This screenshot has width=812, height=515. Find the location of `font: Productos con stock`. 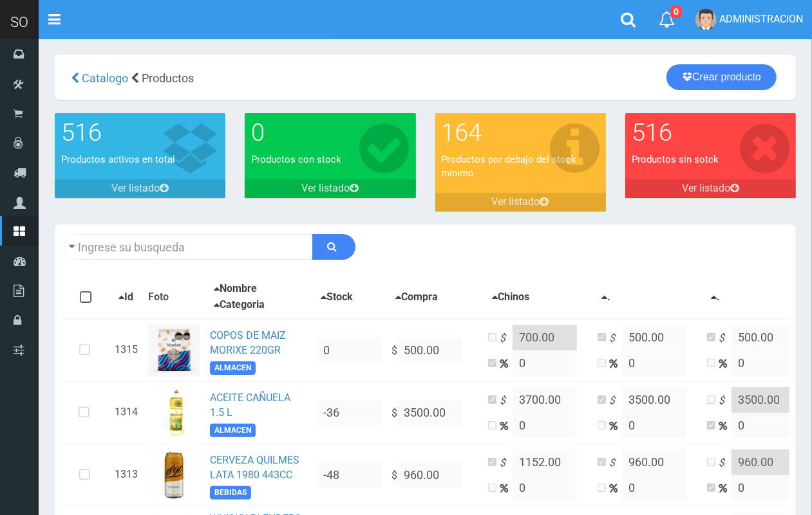

font: Productos con stock is located at coordinates (297, 160).